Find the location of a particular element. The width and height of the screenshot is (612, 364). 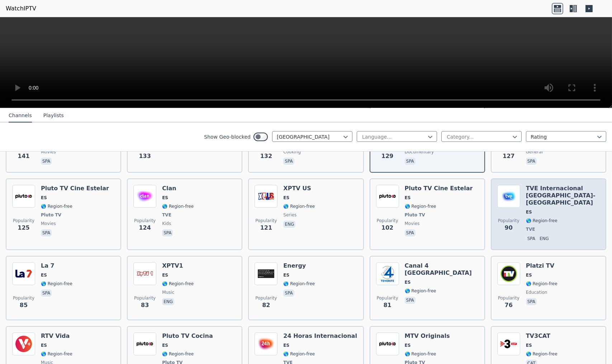

h6: Clan is located at coordinates (178, 188).